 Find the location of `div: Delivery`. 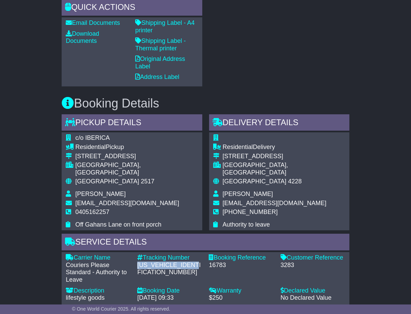

div: Delivery is located at coordinates (284, 147).